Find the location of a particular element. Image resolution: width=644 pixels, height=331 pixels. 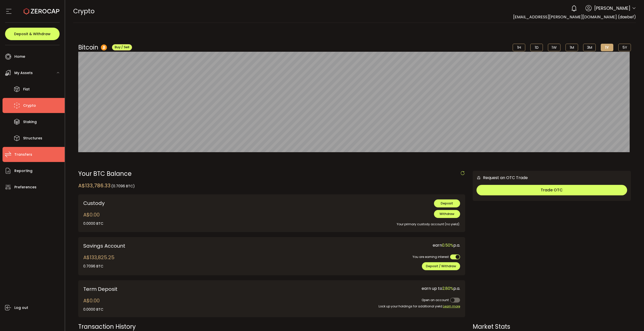

div: A$133,786.33 is located at coordinates (107, 186).